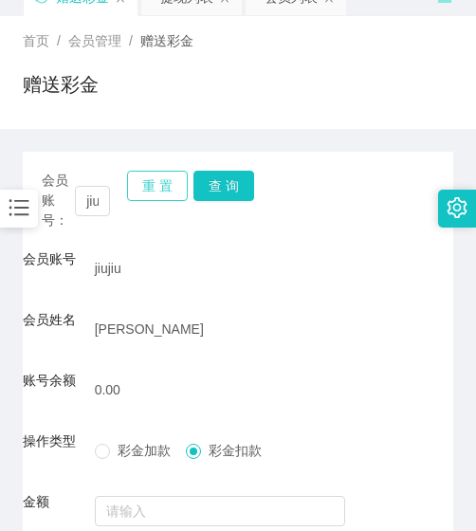  What do you see at coordinates (220, 511) in the screenshot?
I see `input: 请输入` at bounding box center [220, 511].